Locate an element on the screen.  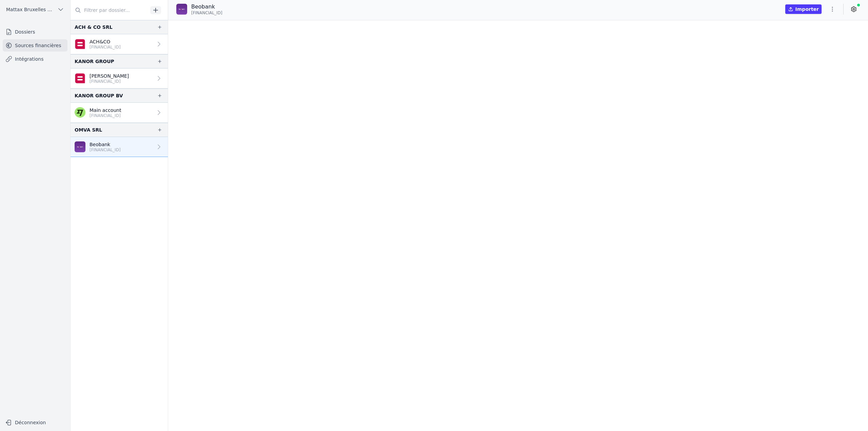
a: Sources financières is located at coordinates (35, 45).